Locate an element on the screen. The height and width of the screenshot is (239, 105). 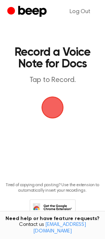
p: Tired of copying and pasting? Use the extension to automatically insert your recordings. is located at coordinates (52, 188).